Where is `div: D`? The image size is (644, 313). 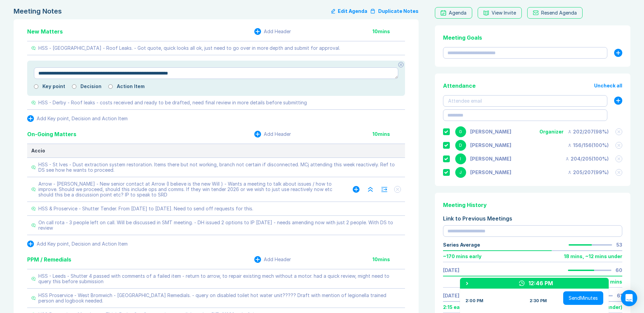
div: D is located at coordinates (460, 145).